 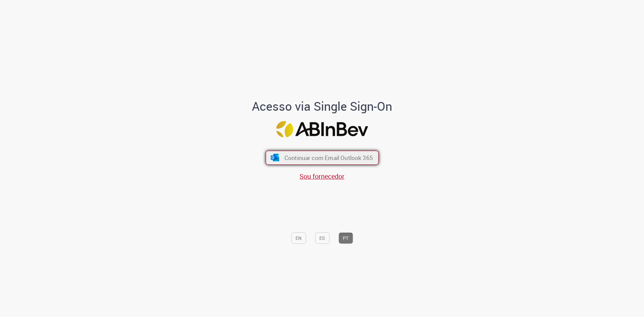 What do you see at coordinates (322, 157) in the screenshot?
I see `button: ícone Azure/Microsoft 360 Continuar com Email Outlook 365` at bounding box center [322, 157].